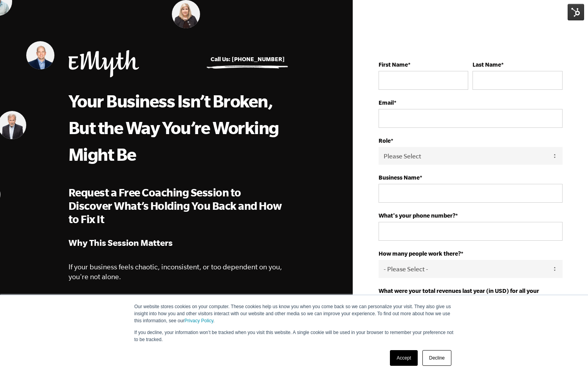 The height and width of the screenshot is (376, 588). Describe the element at coordinates (386, 102) in the screenshot. I see `strong: Email` at that location.